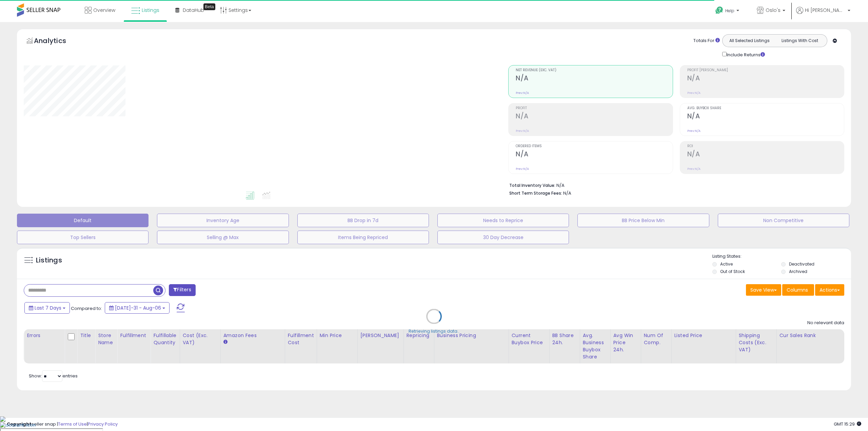  I want to click on li: N/A, so click(674, 185).